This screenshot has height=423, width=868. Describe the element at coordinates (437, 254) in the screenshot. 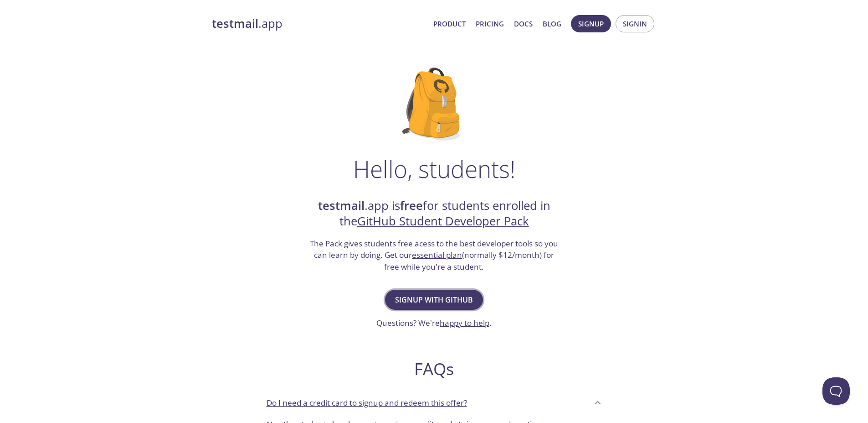

I see `a: essential plan` at that location.